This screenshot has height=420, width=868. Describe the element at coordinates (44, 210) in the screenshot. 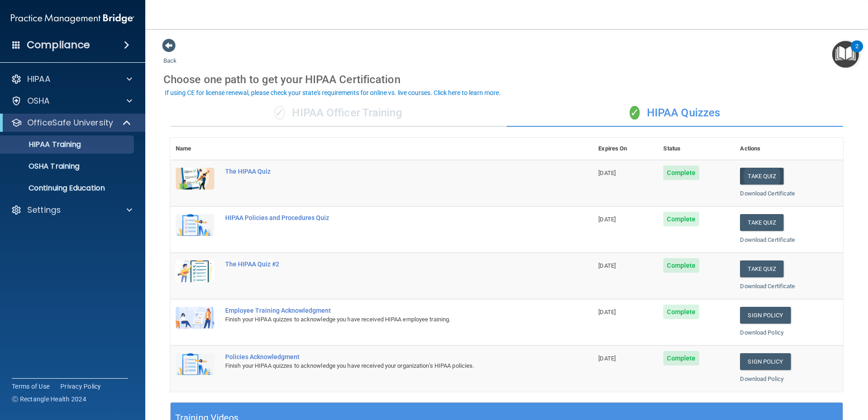

I see `p: Settings` at that location.